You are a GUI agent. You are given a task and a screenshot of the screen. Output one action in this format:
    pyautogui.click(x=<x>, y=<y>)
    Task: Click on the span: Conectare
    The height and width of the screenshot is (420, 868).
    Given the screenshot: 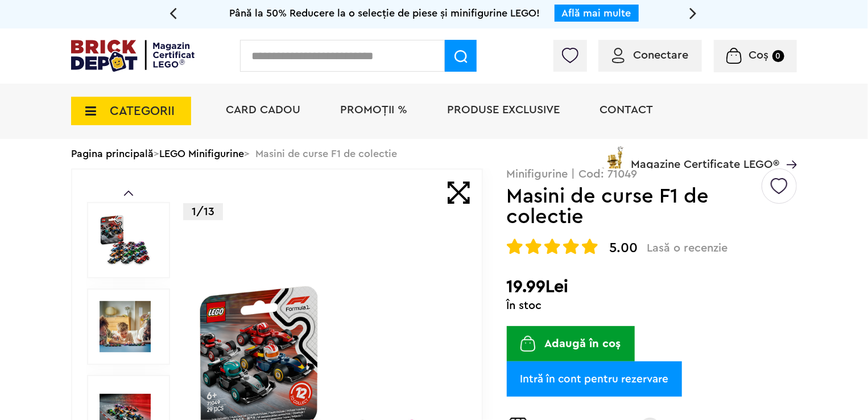 What is the action you would take?
    pyautogui.click(x=661, y=55)
    